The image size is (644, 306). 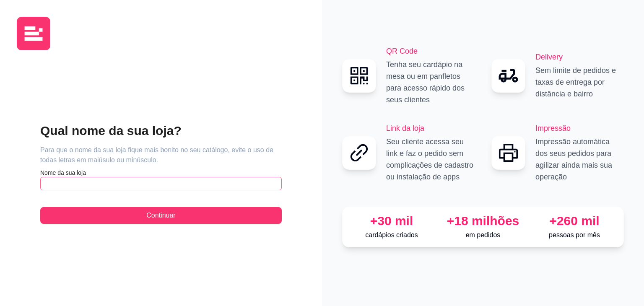 I want to click on p: pessoas por mês, so click(x=574, y=235).